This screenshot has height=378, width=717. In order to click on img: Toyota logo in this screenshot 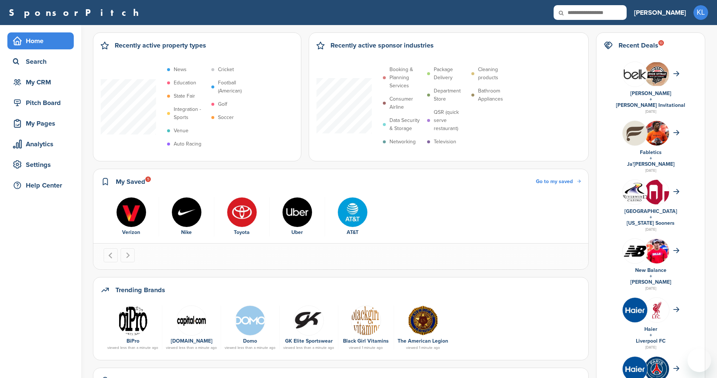, I will do `click(242, 212)`.